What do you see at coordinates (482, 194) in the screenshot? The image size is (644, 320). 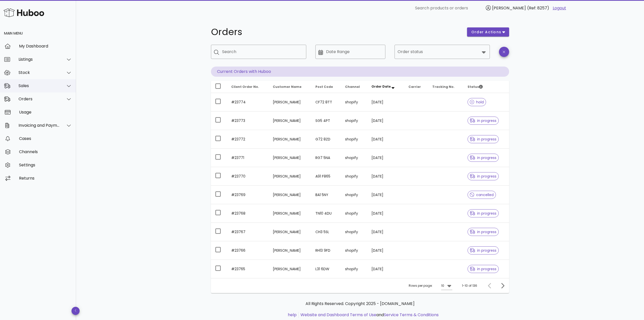 I see `span: cancelled` at bounding box center [482, 194].